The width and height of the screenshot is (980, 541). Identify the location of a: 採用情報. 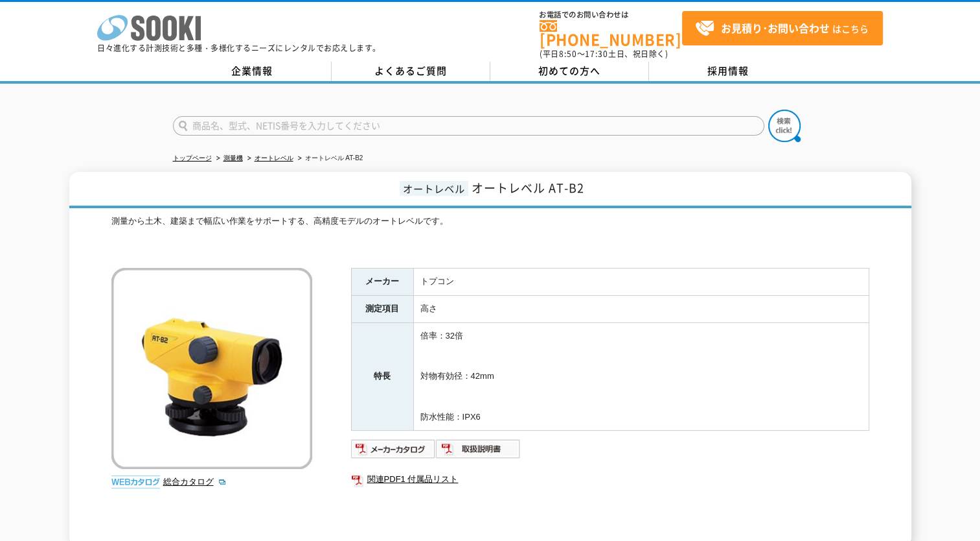
(728, 72).